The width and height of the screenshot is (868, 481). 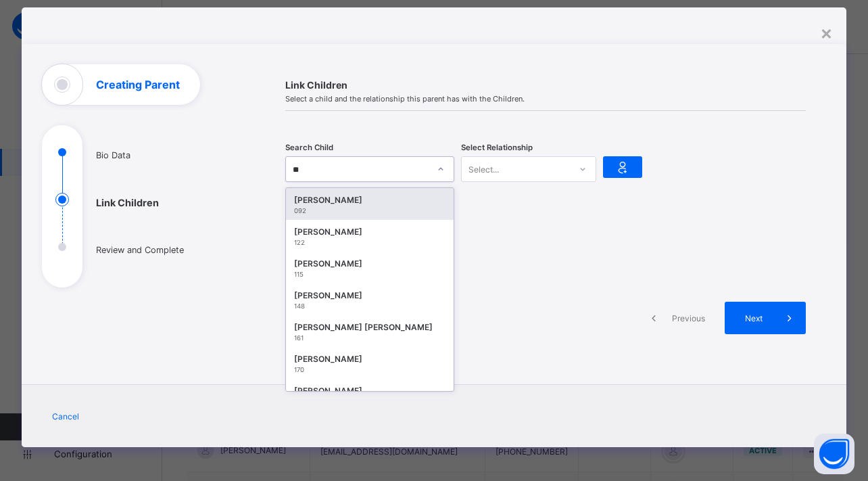 I want to click on div: 148, so click(x=370, y=305).